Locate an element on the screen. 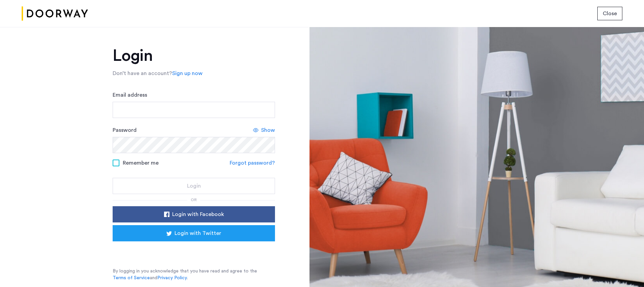 This screenshot has width=644, height=287. span: Don’t have an account? is located at coordinates (142, 73).